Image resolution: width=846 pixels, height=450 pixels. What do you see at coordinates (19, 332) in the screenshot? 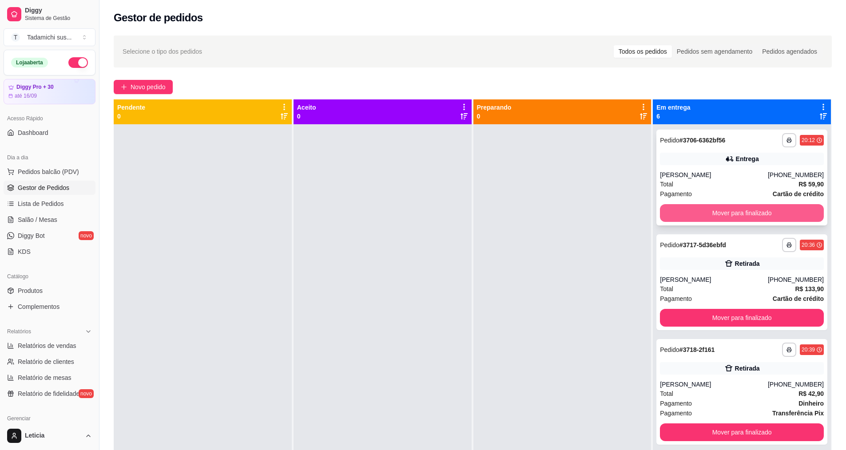
I see `span: Relatórios` at bounding box center [19, 332].